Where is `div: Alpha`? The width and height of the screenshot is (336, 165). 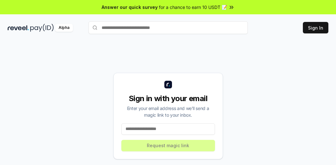 div: Alpha is located at coordinates (64, 28).